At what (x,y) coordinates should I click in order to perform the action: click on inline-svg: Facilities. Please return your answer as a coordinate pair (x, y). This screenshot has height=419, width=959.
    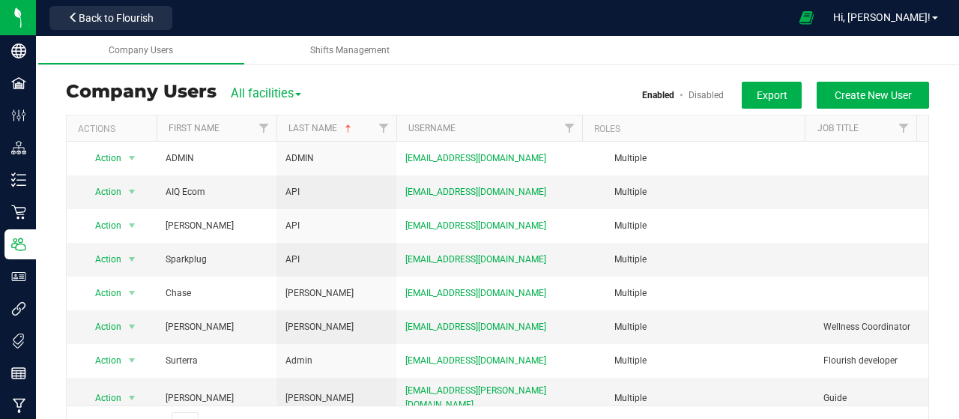
    Looking at the image, I should click on (19, 83).